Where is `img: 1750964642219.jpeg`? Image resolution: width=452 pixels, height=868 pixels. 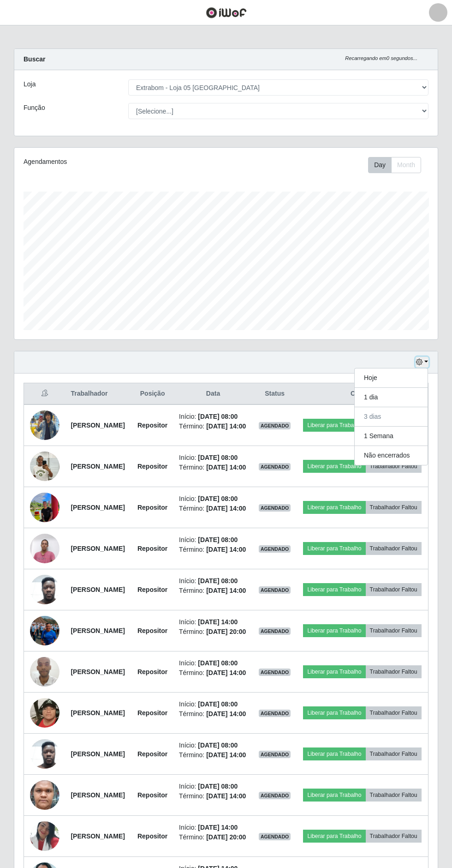 img: 1750964642219.jpeg is located at coordinates (45, 671).